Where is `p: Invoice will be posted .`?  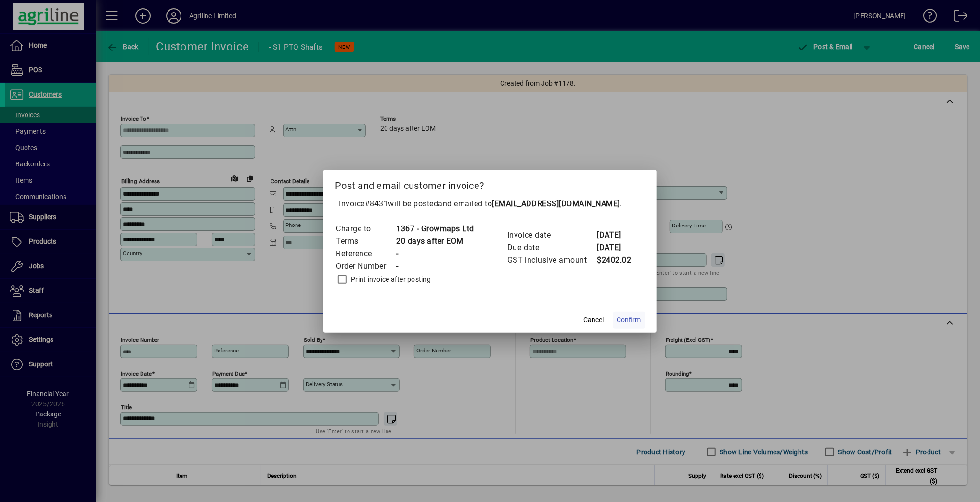
p: Invoice will be posted . is located at coordinates (490, 204).